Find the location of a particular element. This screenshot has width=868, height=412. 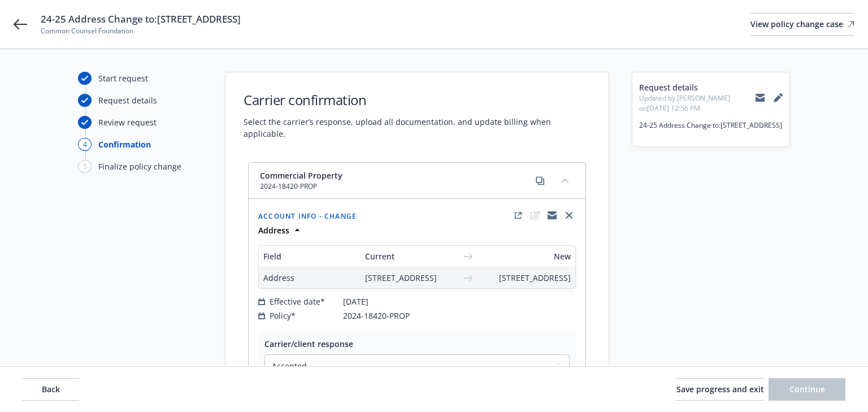

span: edit is located at coordinates (535, 216).